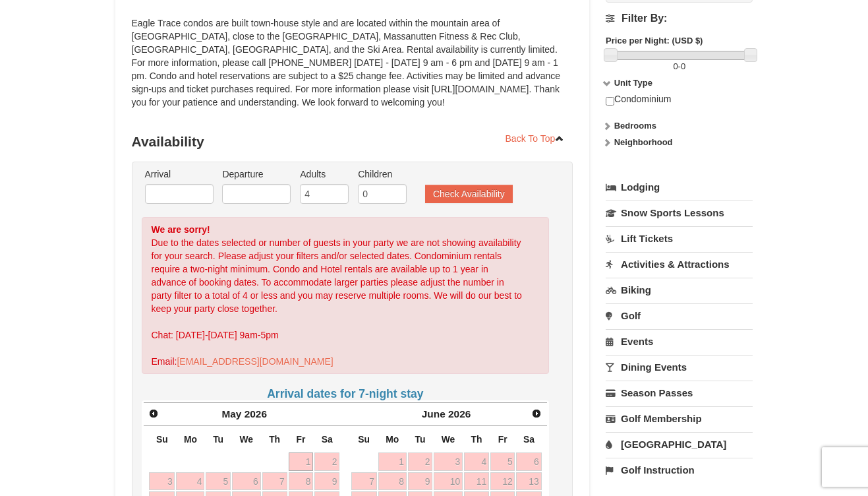  What do you see at coordinates (537, 414) in the screenshot?
I see `span: Next` at bounding box center [537, 414].